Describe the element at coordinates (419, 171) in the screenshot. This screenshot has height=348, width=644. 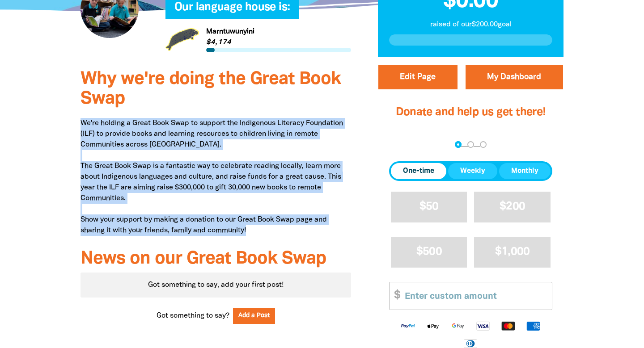
I see `span: One-time` at that location.